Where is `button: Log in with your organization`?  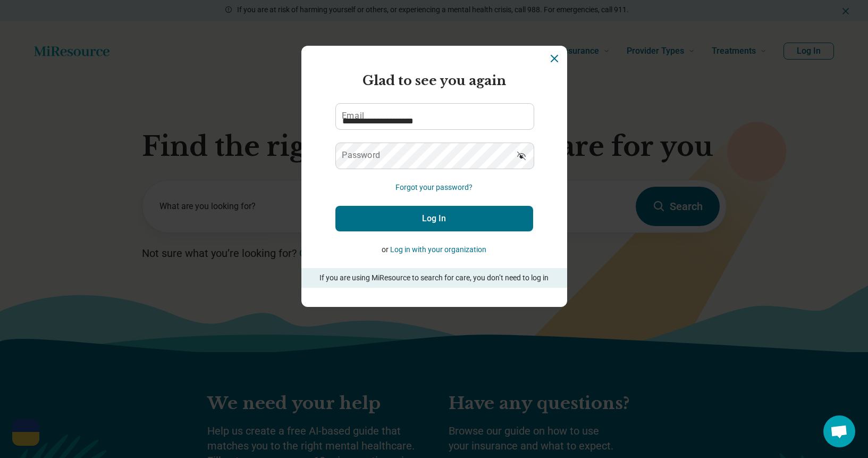 button: Log in with your organization is located at coordinates (438, 250).